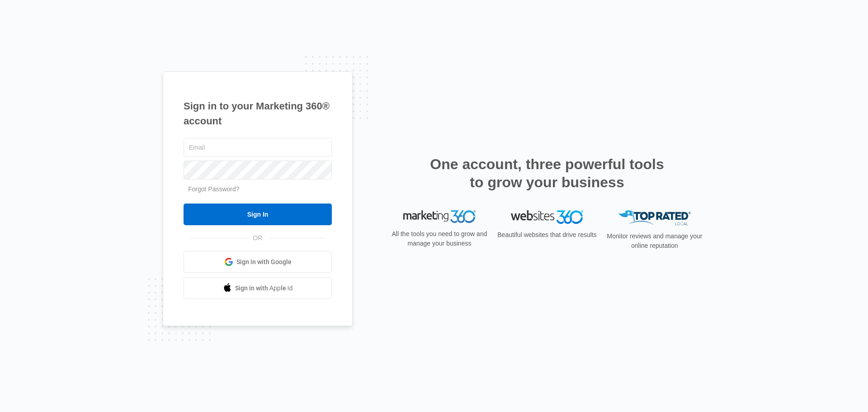 The image size is (868, 412). Describe the element at coordinates (547, 234) in the screenshot. I see `p: Beautiful websites that drive results` at that location.